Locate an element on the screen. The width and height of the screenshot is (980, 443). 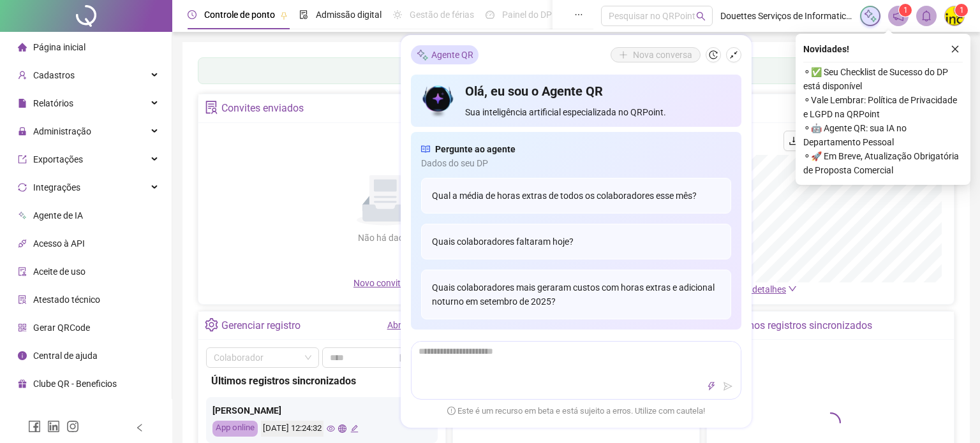
span: sun is located at coordinates (397, 15).